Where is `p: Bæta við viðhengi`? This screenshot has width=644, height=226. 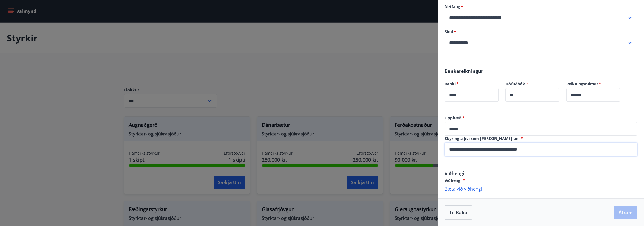 p: Bæta við viðhengi is located at coordinates (541, 189).